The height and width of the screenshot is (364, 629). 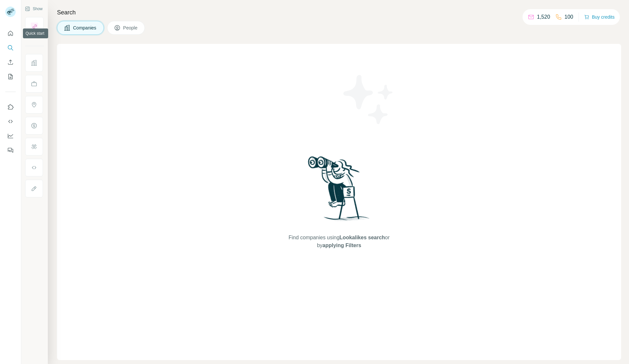 I want to click on button: Enrich CSV, so click(x=10, y=62).